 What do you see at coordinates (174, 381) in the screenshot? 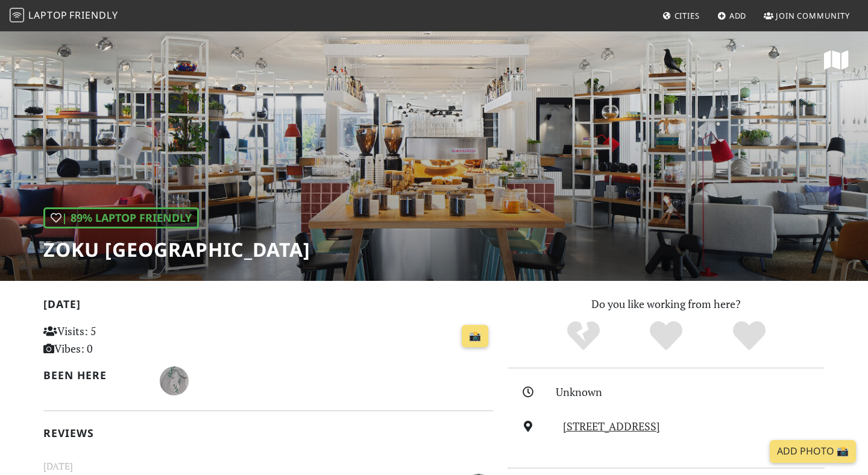
I see `img: 6714-petia.jpg` at bounding box center [174, 381].